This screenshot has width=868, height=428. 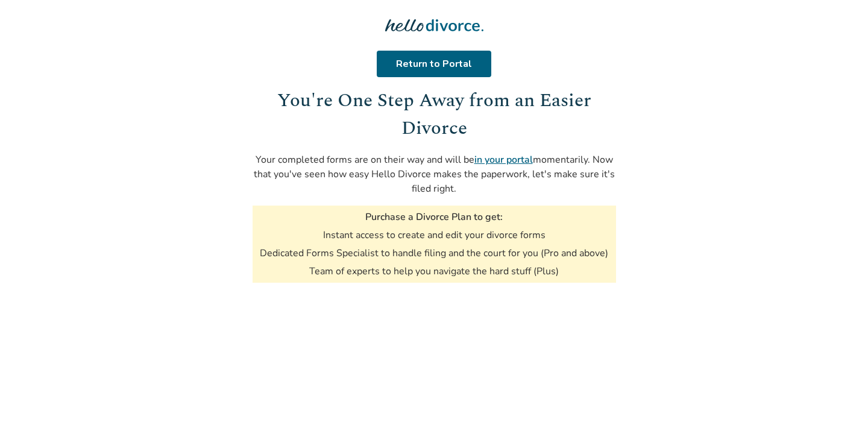 I want to click on li: Instant access to create and edit your divorce forms, so click(x=434, y=235).